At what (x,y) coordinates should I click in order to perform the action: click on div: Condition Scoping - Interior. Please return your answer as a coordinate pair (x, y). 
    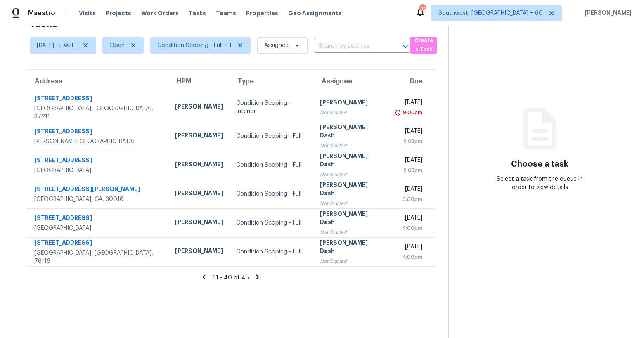
    Looking at the image, I should click on (271, 107).